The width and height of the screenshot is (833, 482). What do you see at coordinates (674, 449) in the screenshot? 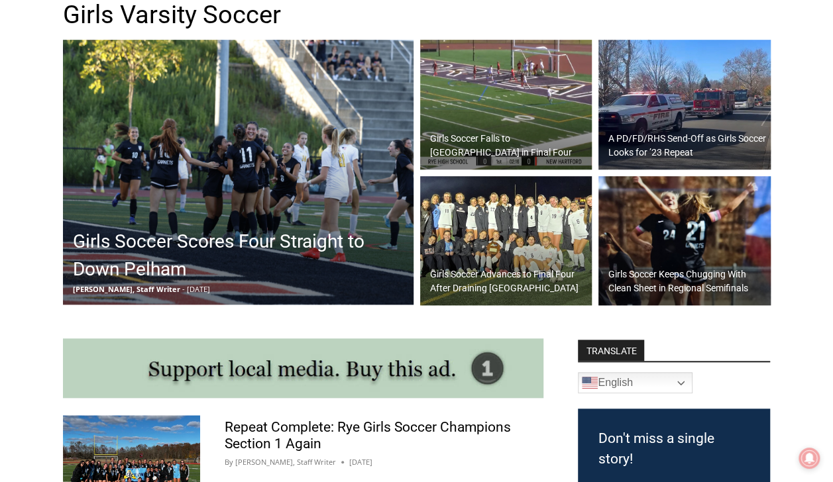
I see `h3: Don't miss a single story!` at bounding box center [674, 449].